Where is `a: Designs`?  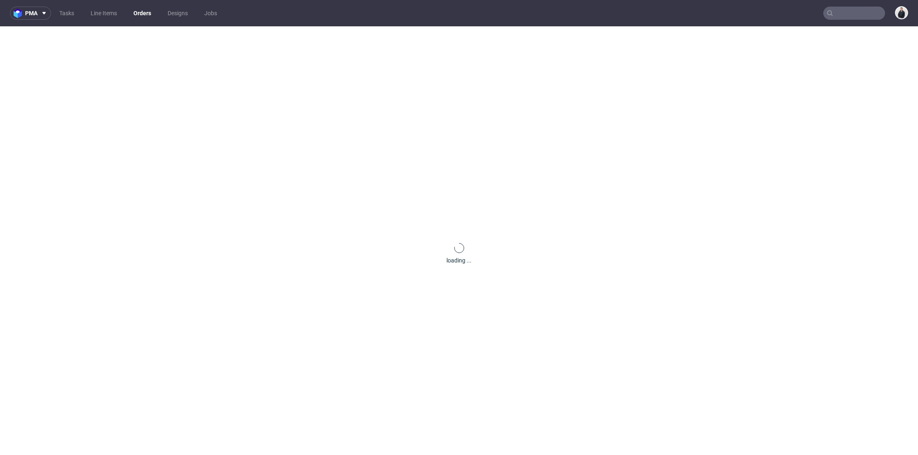
a: Designs is located at coordinates (177, 13).